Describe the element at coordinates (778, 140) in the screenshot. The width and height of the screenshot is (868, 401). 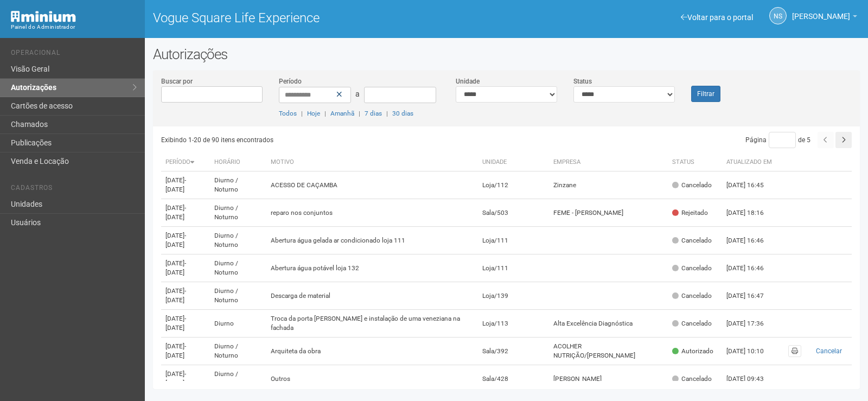
I see `span: Página de 5` at that location.